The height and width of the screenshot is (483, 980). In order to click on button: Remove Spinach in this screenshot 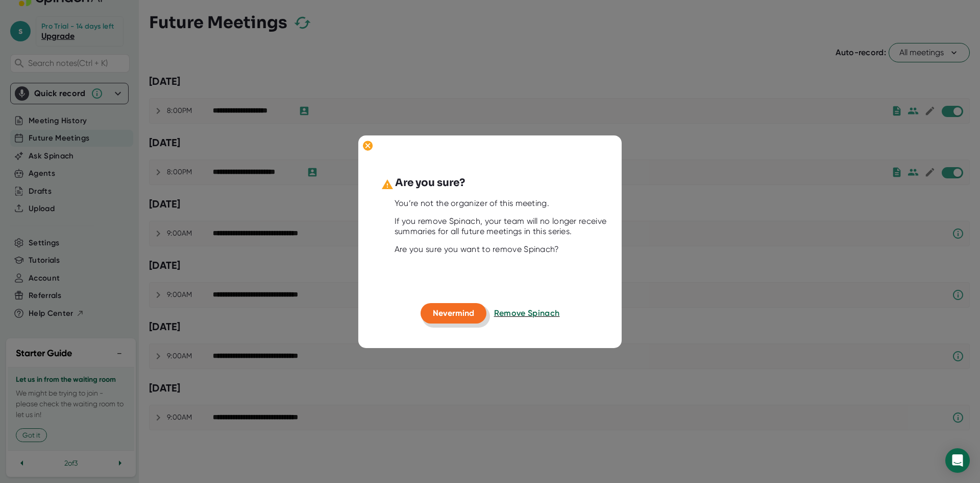, I will do `click(527, 313)`.